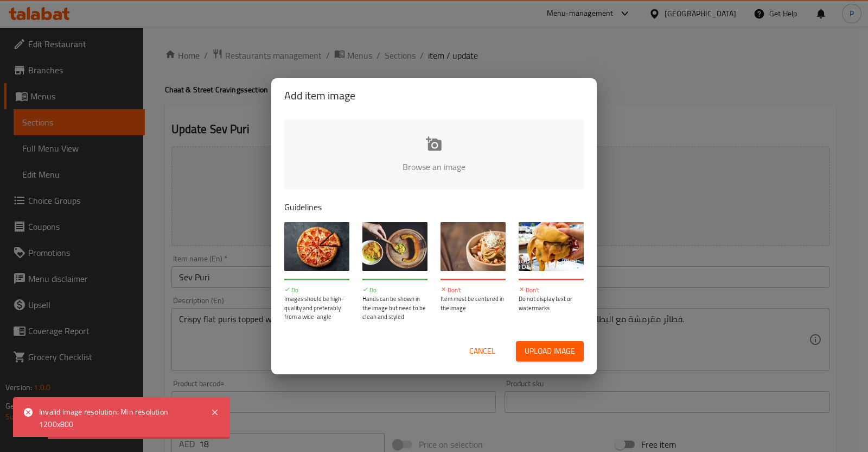 The width and height of the screenshot is (868, 452). Describe the element at coordinates (395, 308) in the screenshot. I see `p: Hands can be shown in the image but need to be clean and styled` at that location.